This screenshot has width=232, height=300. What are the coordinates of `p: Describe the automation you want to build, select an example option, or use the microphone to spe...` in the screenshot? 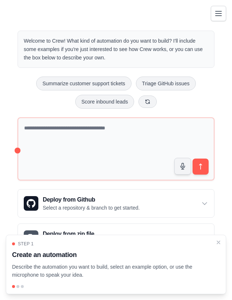 It's located at (111, 271).